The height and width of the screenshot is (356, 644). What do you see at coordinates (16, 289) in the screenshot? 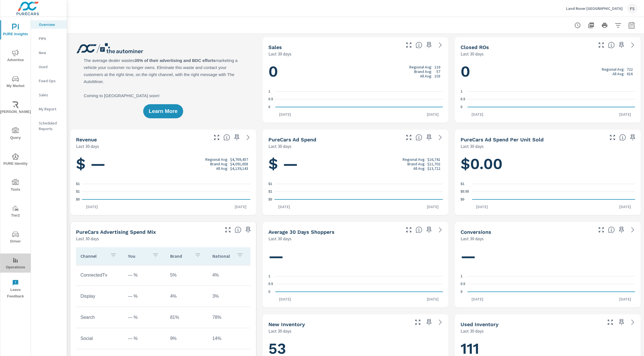
I see `span: Leave Feedback` at bounding box center [16, 289].